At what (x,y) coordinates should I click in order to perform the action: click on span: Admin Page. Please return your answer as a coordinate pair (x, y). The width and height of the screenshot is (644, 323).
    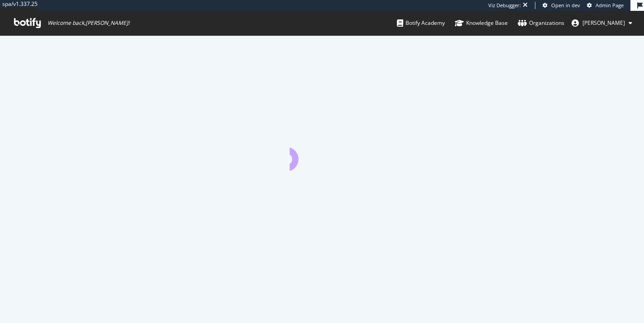
    Looking at the image, I should click on (610, 5).